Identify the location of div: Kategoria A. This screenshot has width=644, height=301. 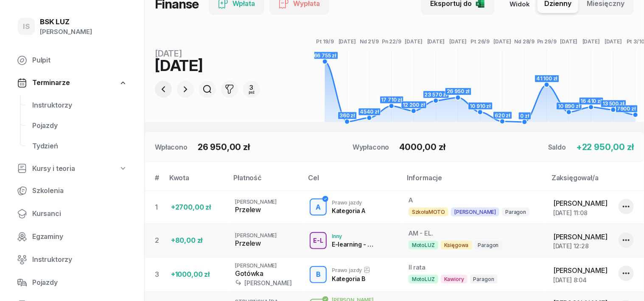
(349, 211).